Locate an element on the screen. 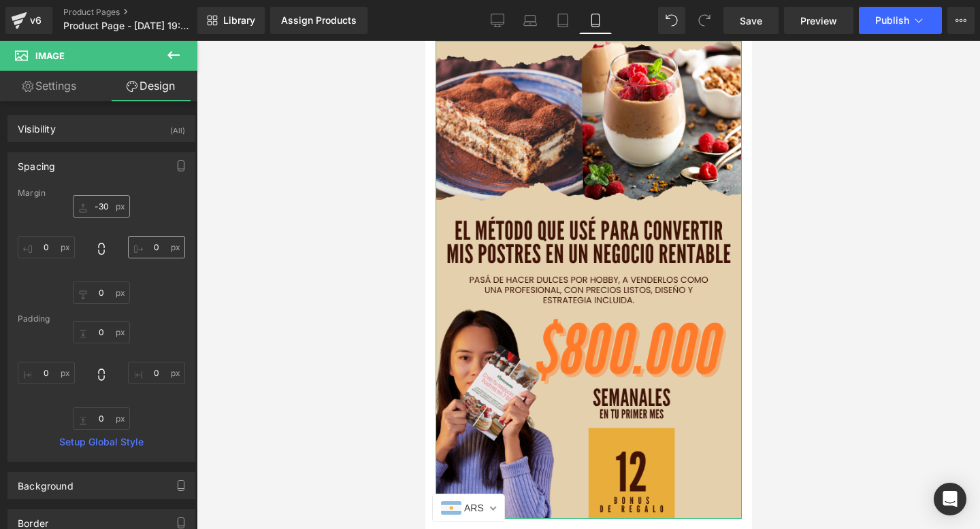  span: Publish is located at coordinates (892, 20).